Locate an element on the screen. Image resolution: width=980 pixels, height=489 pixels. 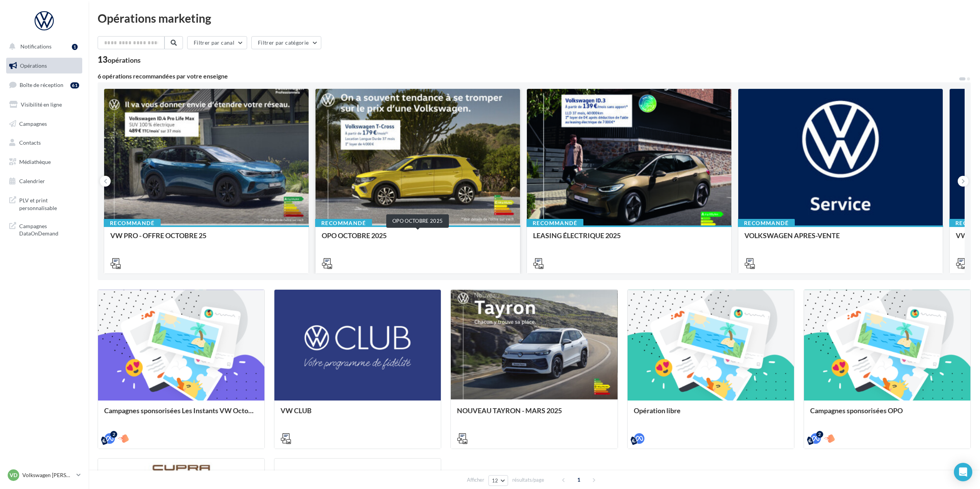
div: 13 is located at coordinates (119, 59).